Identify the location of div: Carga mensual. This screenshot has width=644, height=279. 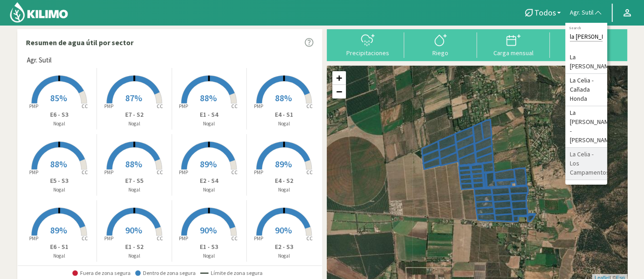
(513, 53).